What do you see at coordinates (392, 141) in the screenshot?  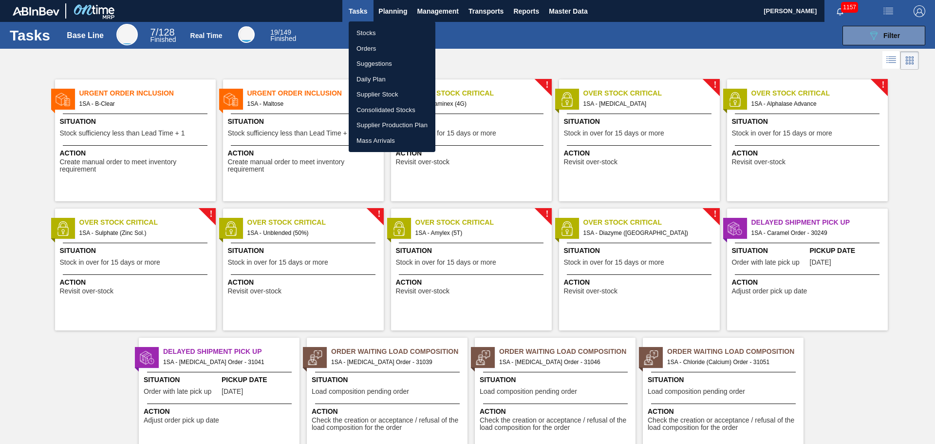 I see `li: Mass Arrivals` at bounding box center [392, 141].